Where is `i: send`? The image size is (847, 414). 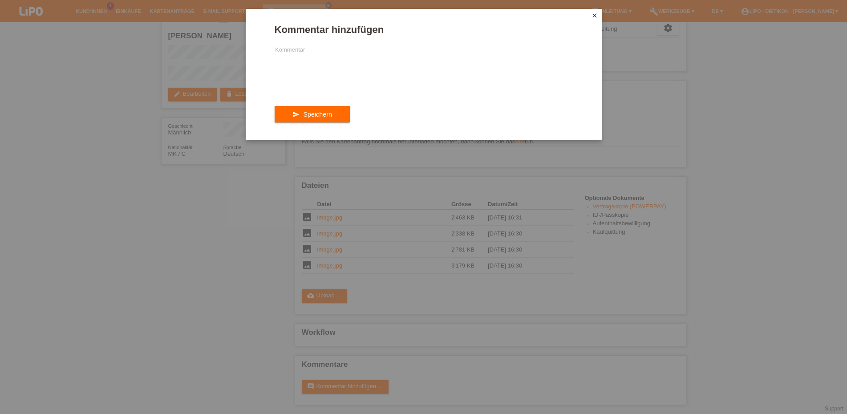 i: send is located at coordinates (296, 114).